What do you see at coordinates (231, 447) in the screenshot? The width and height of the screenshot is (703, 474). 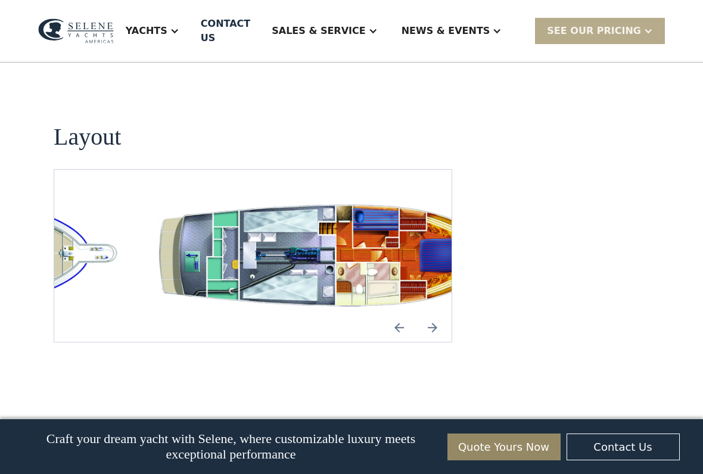 I see `p: Craft your dream yacht with Selene, where customizable luxury meets exceptional performance` at bounding box center [231, 447].